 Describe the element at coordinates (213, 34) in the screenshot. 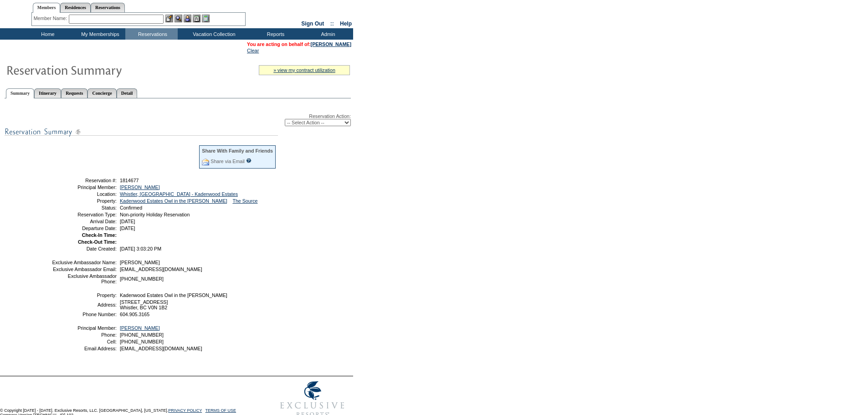

I see `td: Vacation Collection` at that location.